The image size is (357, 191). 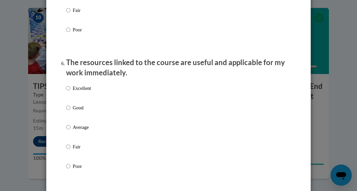 What do you see at coordinates (82, 88) in the screenshot?
I see `p: Excellent` at bounding box center [82, 88].